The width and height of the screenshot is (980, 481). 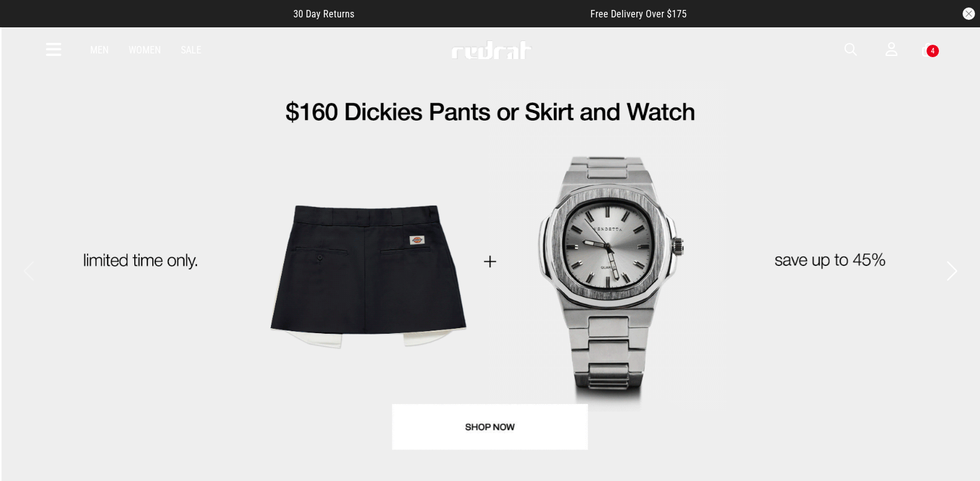 I want to click on a: Men, so click(x=100, y=49).